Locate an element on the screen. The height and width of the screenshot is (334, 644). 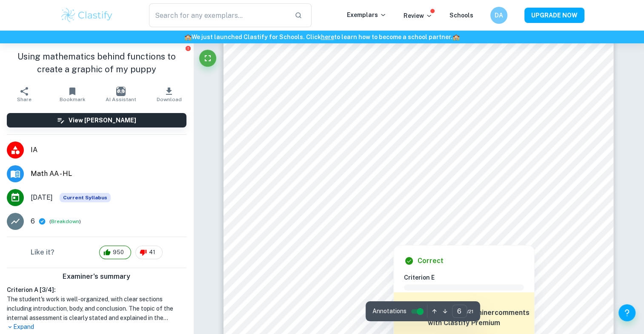
div: 950 is located at coordinates (115, 253).